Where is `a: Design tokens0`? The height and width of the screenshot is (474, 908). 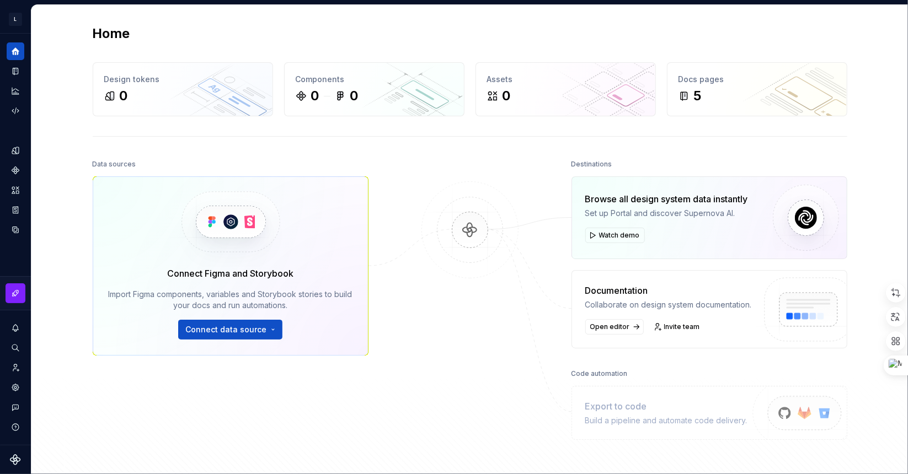 a: Design tokens0 is located at coordinates (182, 89).